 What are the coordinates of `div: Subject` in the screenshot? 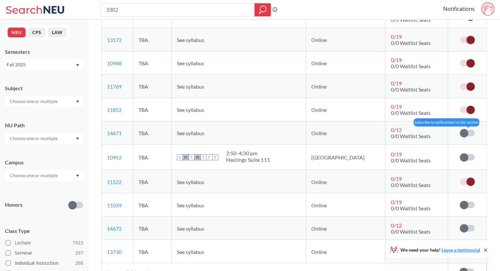 It's located at (44, 88).